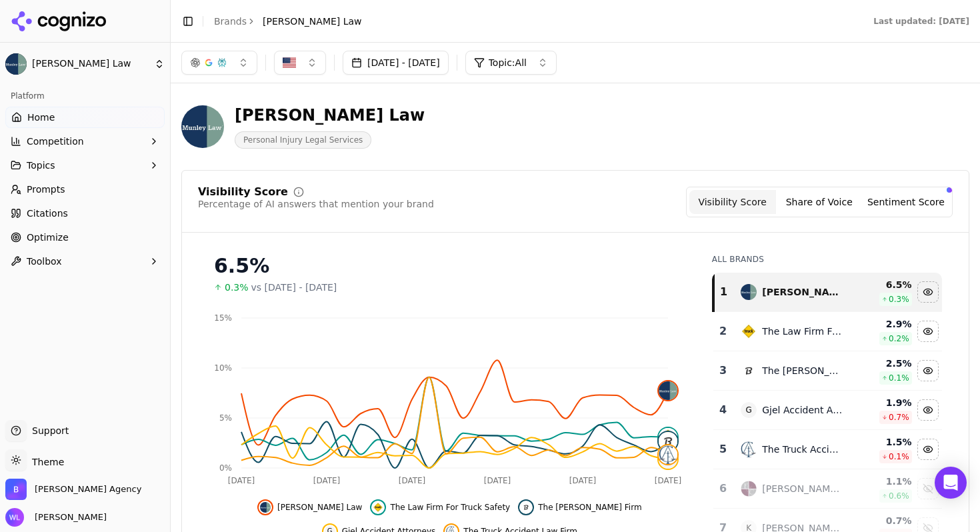 Image resolution: width=980 pixels, height=532 pixels. What do you see at coordinates (733, 202) in the screenshot?
I see `button: Visibility Score` at bounding box center [733, 202].